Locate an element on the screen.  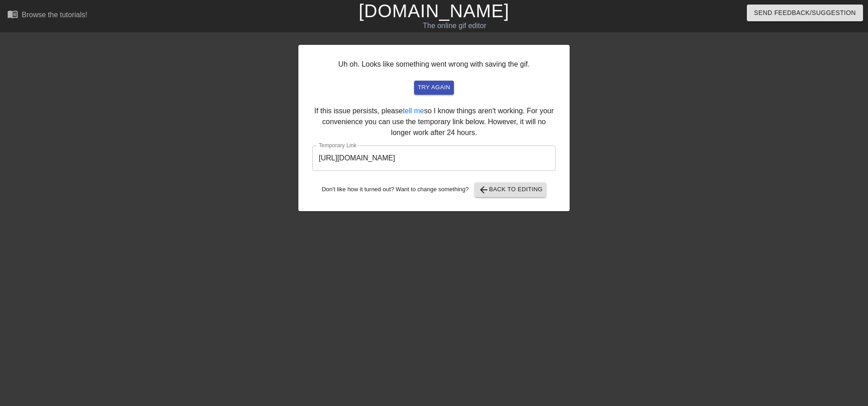
button: Back to Editing is located at coordinates (510, 190).